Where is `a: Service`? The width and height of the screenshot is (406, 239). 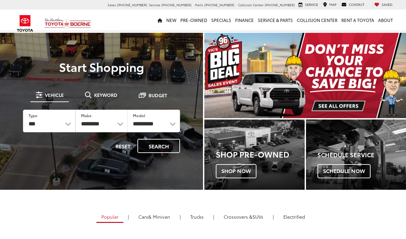 a: Service is located at coordinates (308, 5).